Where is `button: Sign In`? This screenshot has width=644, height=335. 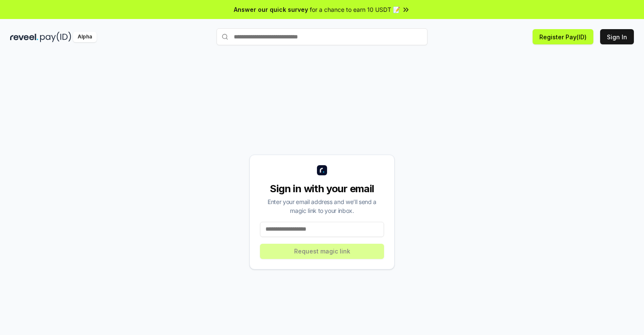
button: Sign In is located at coordinates (616, 36).